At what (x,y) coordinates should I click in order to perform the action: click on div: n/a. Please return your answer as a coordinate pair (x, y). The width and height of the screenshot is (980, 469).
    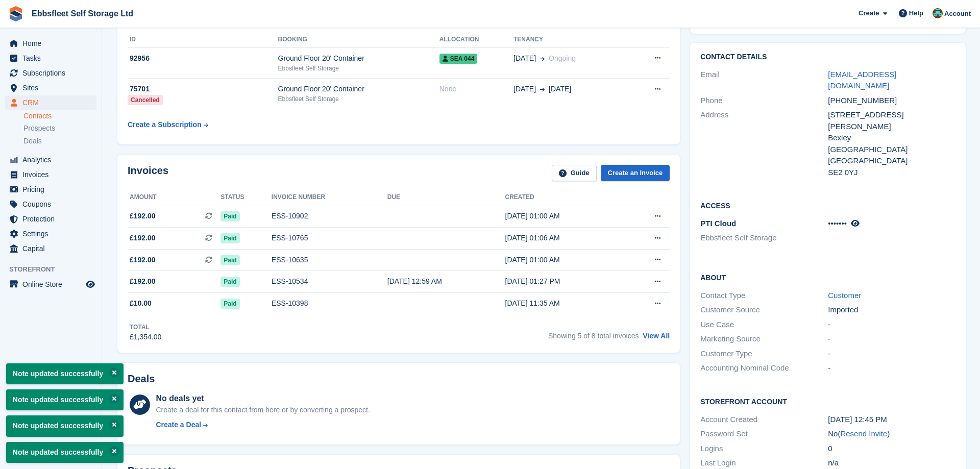
    Looking at the image, I should click on (892, 463).